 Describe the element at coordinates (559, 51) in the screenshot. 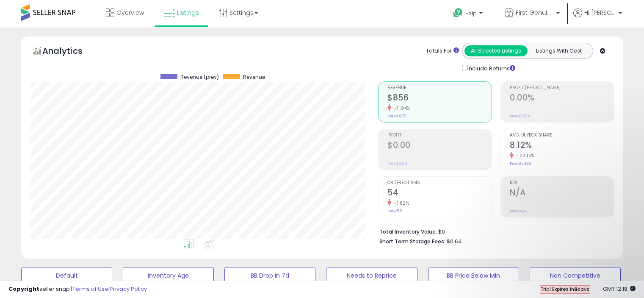

I see `button: Listings With Cost` at that location.